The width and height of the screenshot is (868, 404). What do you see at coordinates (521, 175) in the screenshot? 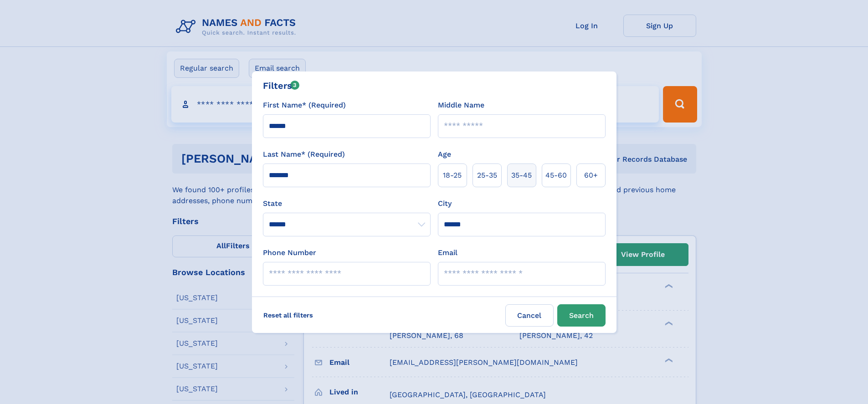
I see `span: 35‑45` at bounding box center [521, 175].